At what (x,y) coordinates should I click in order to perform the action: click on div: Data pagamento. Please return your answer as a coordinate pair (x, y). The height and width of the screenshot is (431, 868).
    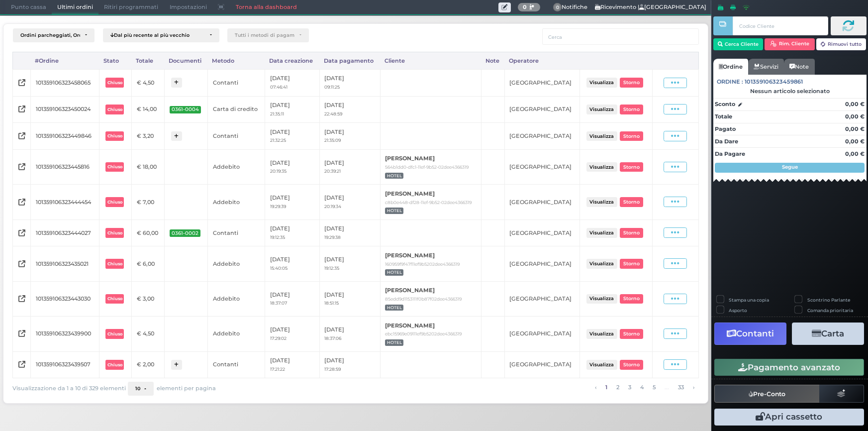
    Looking at the image, I should click on (350, 61).